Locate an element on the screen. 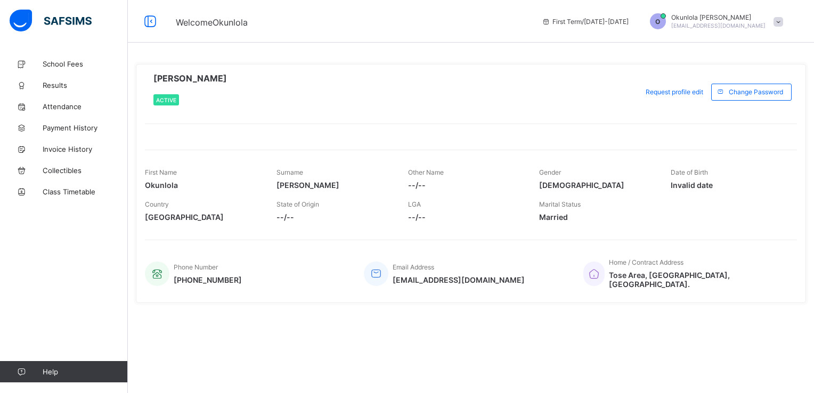 This screenshot has width=814, height=393. span: Phone Number is located at coordinates (195, 267).